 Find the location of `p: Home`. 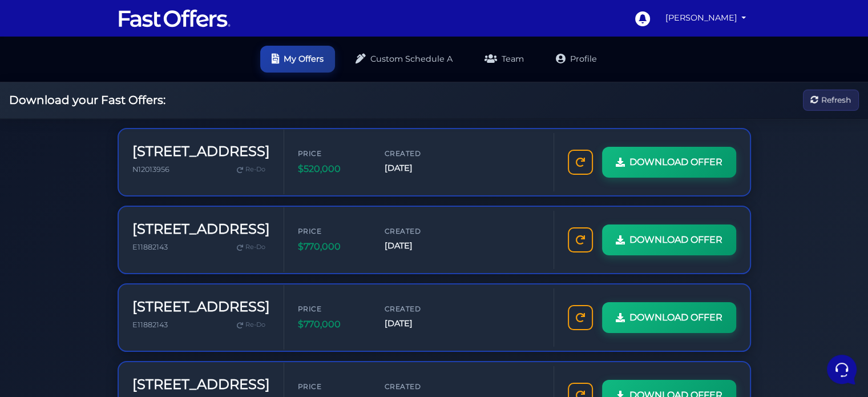

p: Home is located at coordinates (44, 313).